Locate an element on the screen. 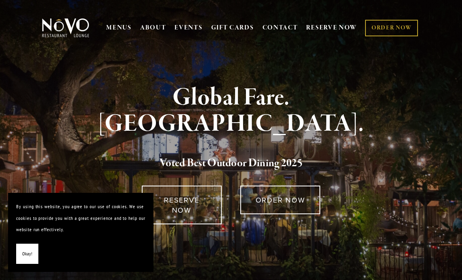  h2: 5 is located at coordinates (231, 164).